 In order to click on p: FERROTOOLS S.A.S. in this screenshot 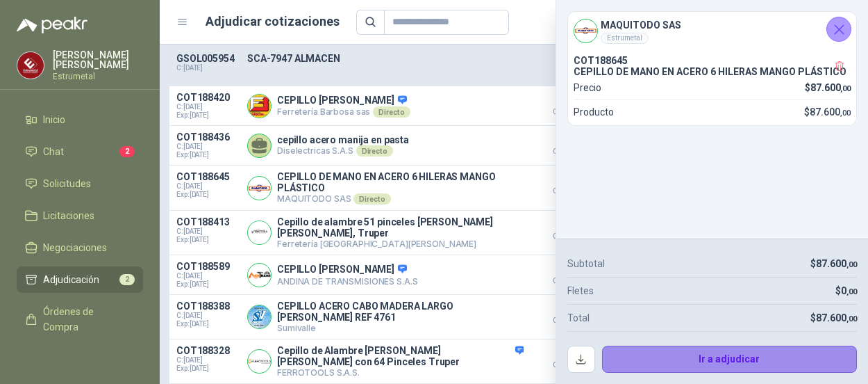, I will do `click(400, 372)`.